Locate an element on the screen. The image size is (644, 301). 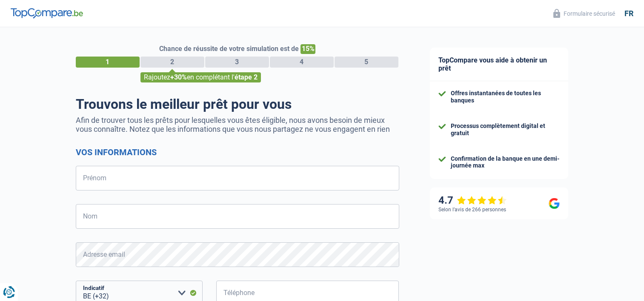
div: 4.7 is located at coordinates (473, 201).